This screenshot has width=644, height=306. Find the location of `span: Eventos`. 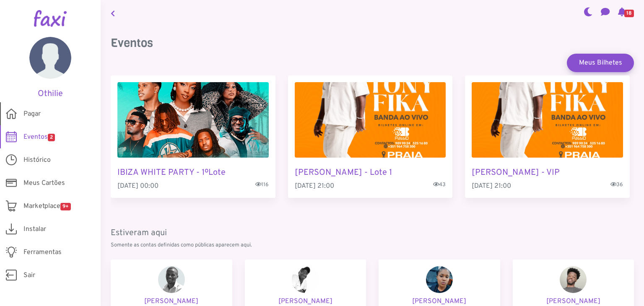

span: Eventos is located at coordinates (39, 137).